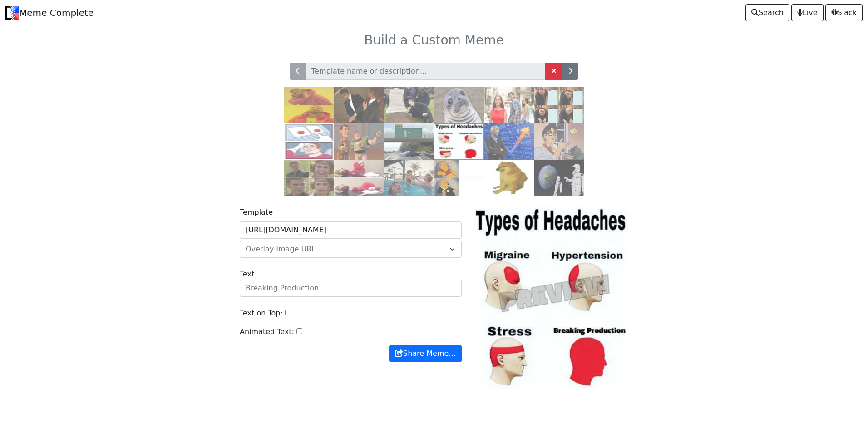 The height and width of the screenshot is (433, 868). I want to click on h3: Build a Custom Meme, so click(434, 41).